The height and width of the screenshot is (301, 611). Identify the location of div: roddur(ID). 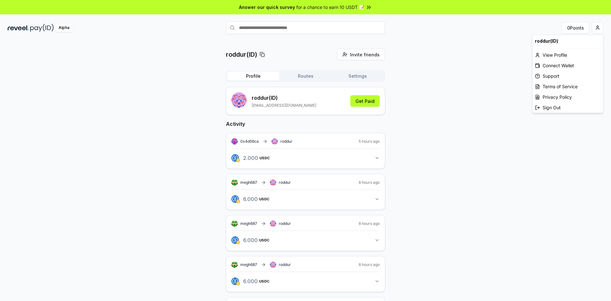
(568, 41).